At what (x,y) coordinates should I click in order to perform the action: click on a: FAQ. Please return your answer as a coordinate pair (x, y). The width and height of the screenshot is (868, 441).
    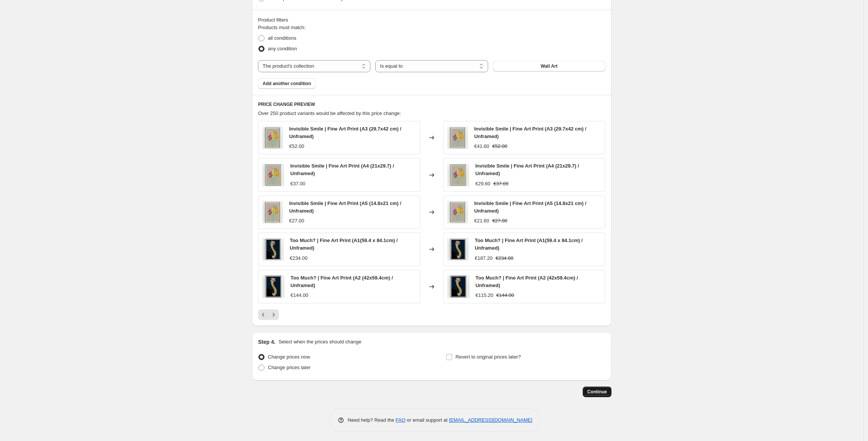
    Looking at the image, I should click on (400, 419).